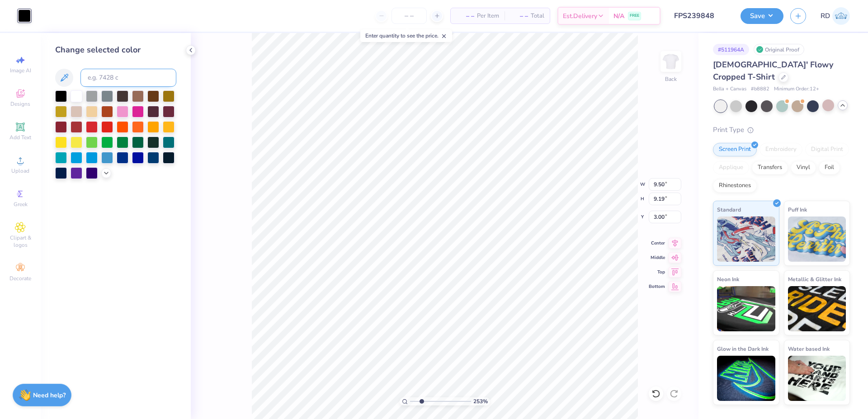 Image resolution: width=868 pixels, height=419 pixels. I want to click on div: Applique, so click(731, 168).